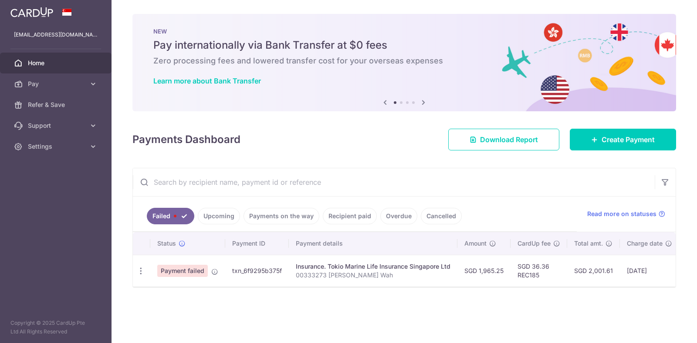 This screenshot has height=343, width=697. Describe the element at coordinates (503, 140) in the screenshot. I see `a: Download Report` at that location.